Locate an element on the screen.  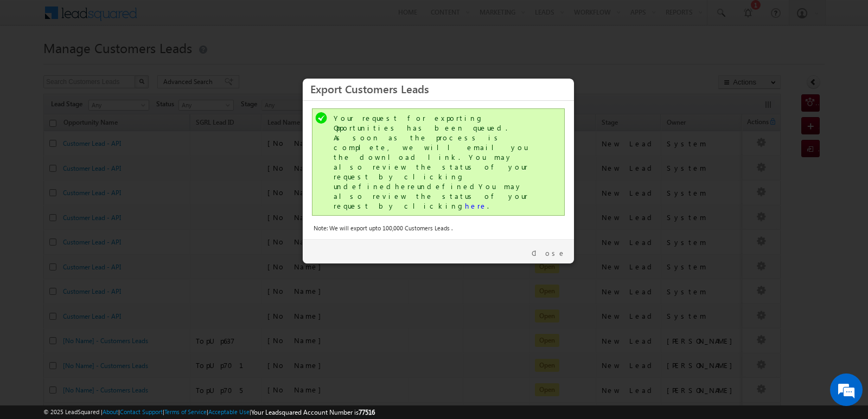
span: Your Leadsquared Account Number is is located at coordinates (313, 412).